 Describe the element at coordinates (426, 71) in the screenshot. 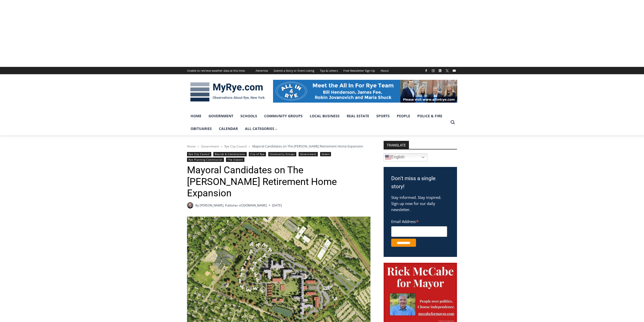

I see `a: Facebook` at that location.